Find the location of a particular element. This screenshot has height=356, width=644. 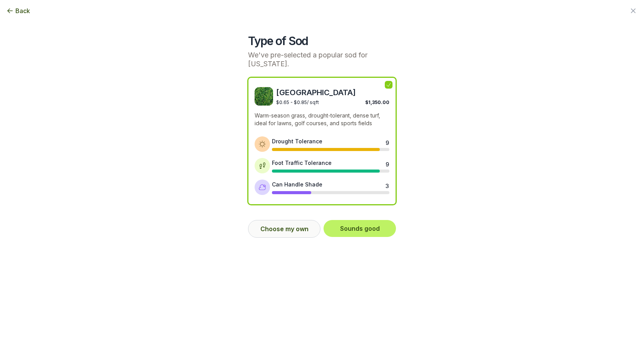

button: Sounds good is located at coordinates (360, 229).